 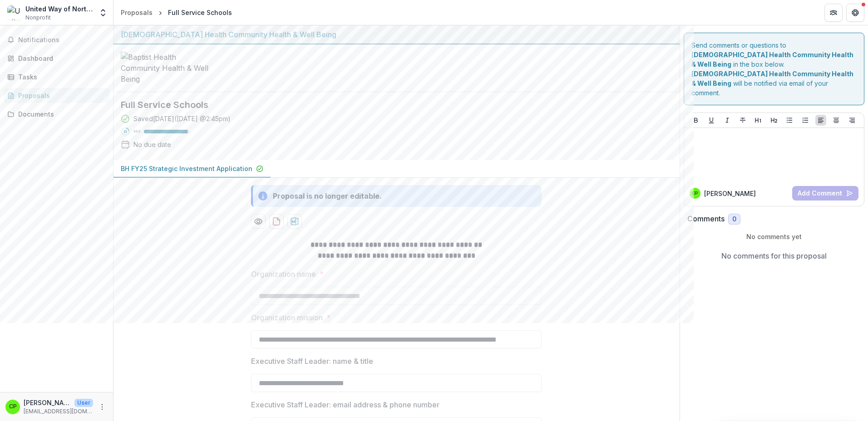 What do you see at coordinates (312, 361) in the screenshot?
I see `p: Executive Staff Leader: name & title` at bounding box center [312, 361].